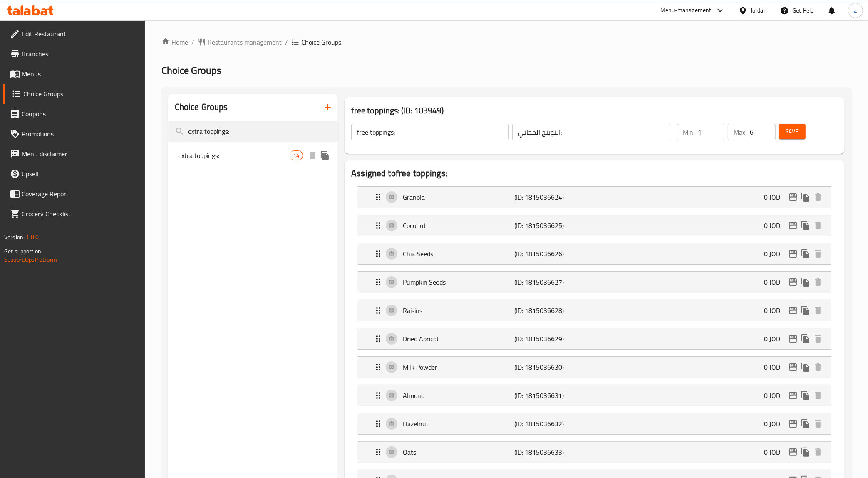  Describe the element at coordinates (80, 173) in the screenshot. I see `span: Upsell` at that location.